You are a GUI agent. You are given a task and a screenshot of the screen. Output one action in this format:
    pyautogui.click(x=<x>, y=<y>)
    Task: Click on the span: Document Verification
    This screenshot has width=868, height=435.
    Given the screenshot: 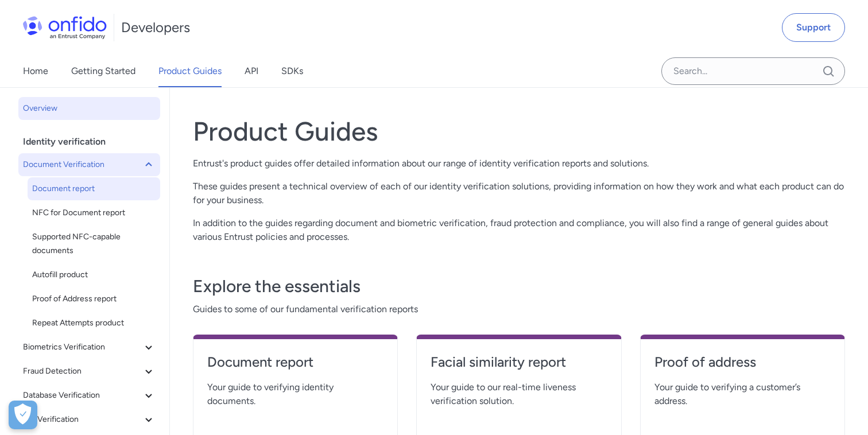 What is the action you would take?
    pyautogui.click(x=82, y=164)
    